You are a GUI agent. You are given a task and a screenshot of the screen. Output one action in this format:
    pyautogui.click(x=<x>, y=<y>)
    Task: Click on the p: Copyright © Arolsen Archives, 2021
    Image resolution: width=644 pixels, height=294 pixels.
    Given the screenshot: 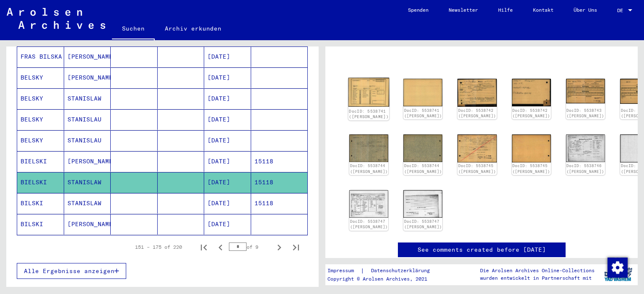 What is the action you would take?
    pyautogui.click(x=384, y=279)
    